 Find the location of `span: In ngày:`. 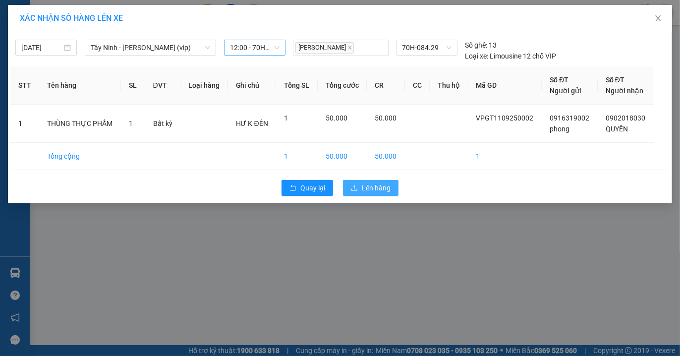

span: In ngày: is located at coordinates (32, 75).